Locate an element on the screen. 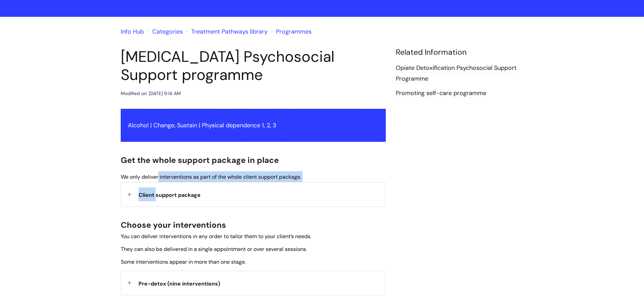  a: Treatment Pathways library is located at coordinates (229, 32).